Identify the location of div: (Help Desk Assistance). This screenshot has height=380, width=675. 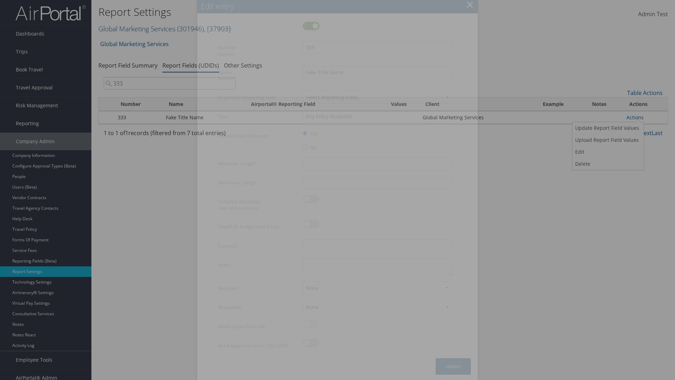
(257, 208).